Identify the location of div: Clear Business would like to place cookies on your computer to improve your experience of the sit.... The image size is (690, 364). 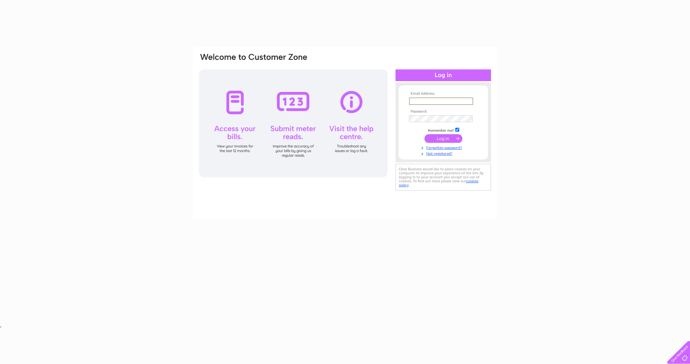
(443, 177).